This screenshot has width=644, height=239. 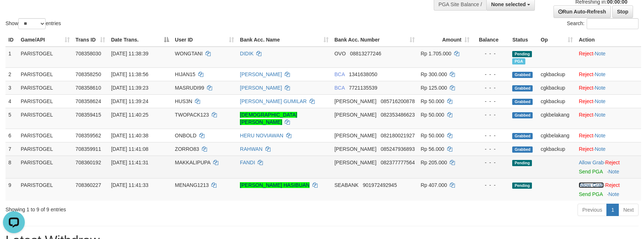 What do you see at coordinates (522, 185) in the screenshot?
I see `span: Pending` at bounding box center [522, 185].